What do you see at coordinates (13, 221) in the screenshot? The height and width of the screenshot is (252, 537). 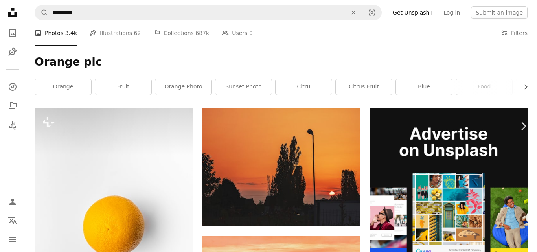 I see `button: Language` at bounding box center [13, 221].